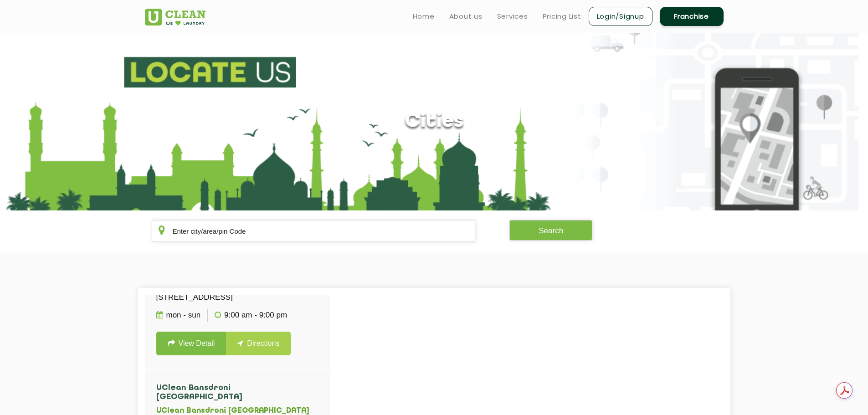 The height and width of the screenshot is (415, 868). What do you see at coordinates (424, 16) in the screenshot?
I see `a: Home` at bounding box center [424, 16].